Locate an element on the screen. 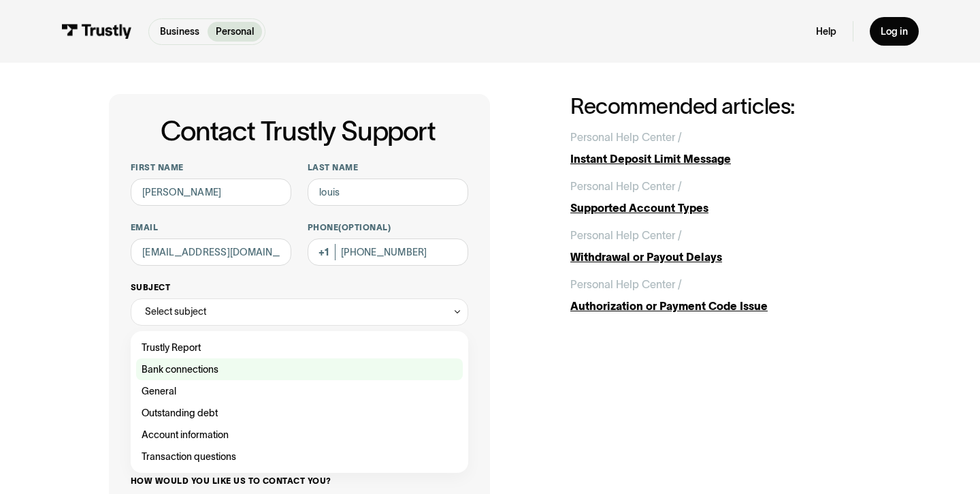 The image size is (980, 494). label: How would you like us to contact you? is located at coordinates (299, 481).